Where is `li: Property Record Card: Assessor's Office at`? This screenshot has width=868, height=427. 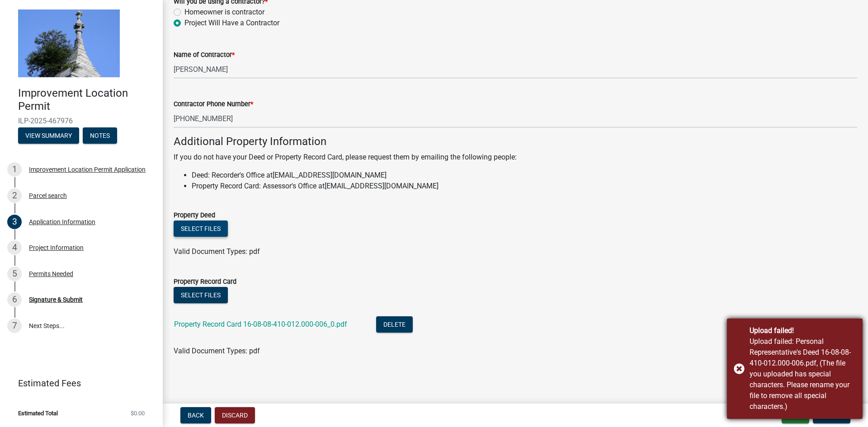
li: Property Record Card: Assessor's Office at is located at coordinates (524, 186).